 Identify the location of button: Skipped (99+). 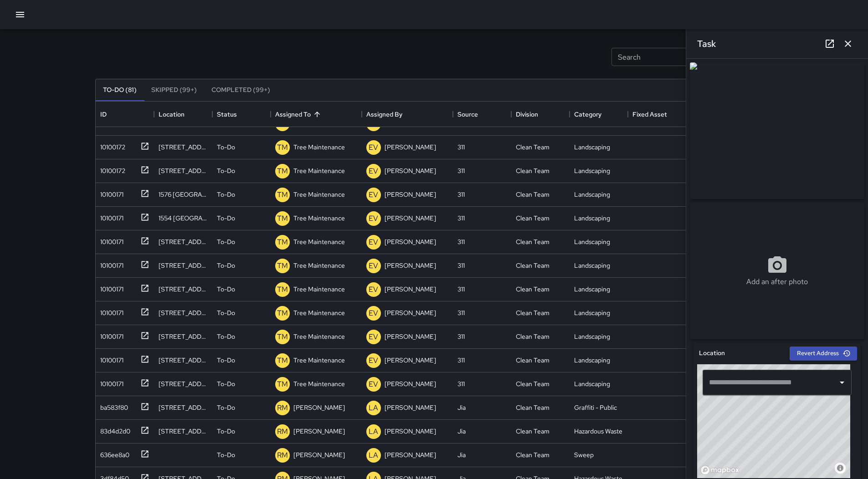
(174, 90).